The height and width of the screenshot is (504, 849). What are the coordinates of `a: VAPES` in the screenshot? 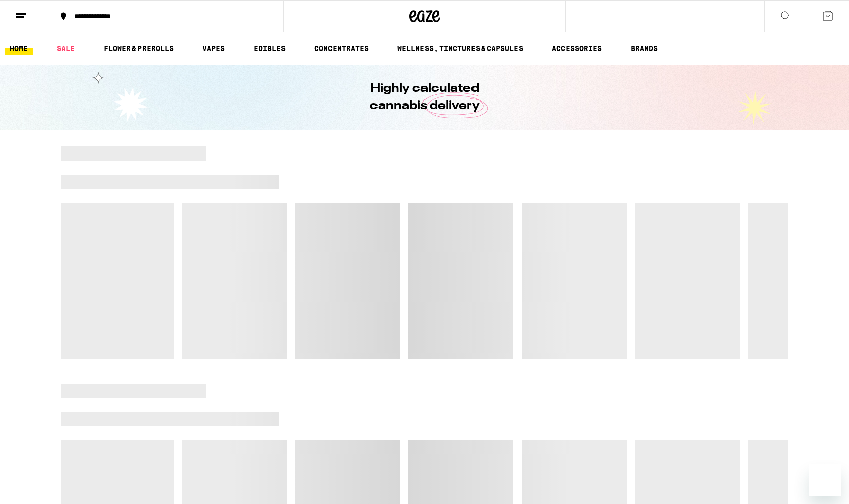 It's located at (213, 49).